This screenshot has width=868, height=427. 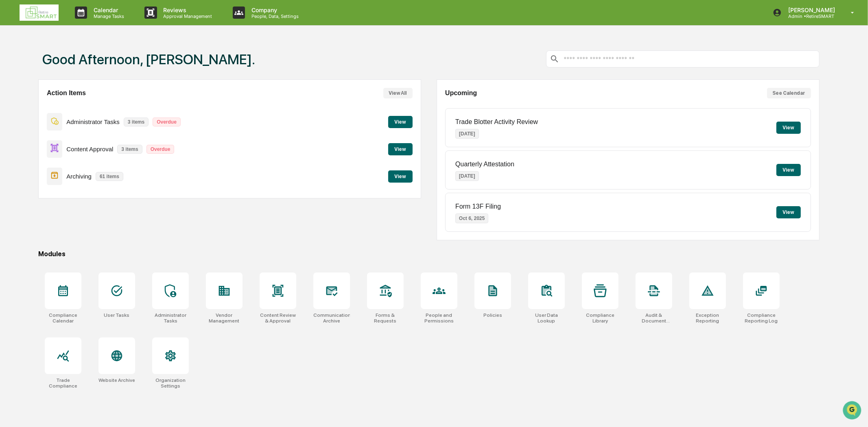 What do you see at coordinates (107, 9) in the screenshot?
I see `p: Calendar` at bounding box center [107, 9].